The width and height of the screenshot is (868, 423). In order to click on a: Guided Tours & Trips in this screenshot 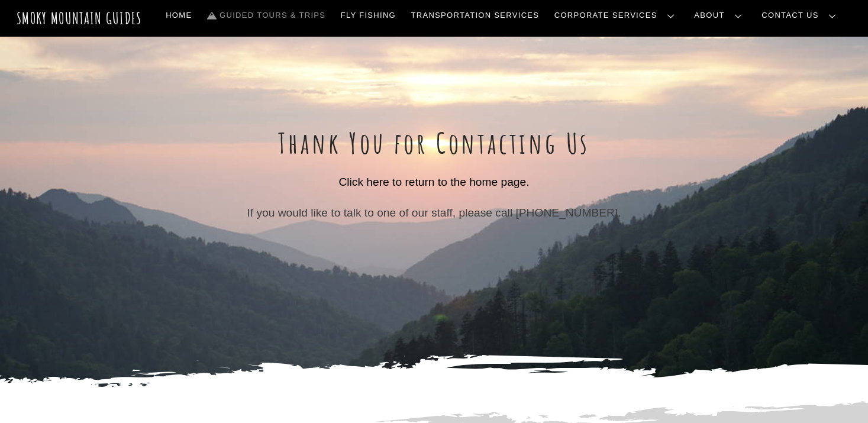, I will do `click(266, 15)`.